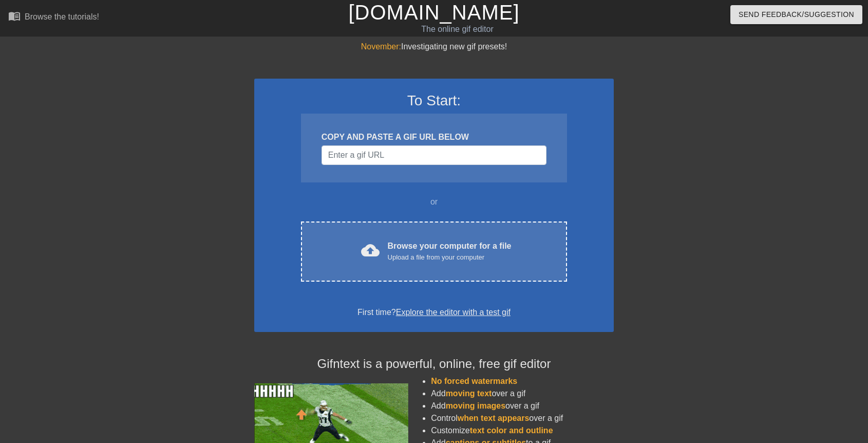 The height and width of the screenshot is (443, 868). I want to click on span: moving text, so click(469, 393).